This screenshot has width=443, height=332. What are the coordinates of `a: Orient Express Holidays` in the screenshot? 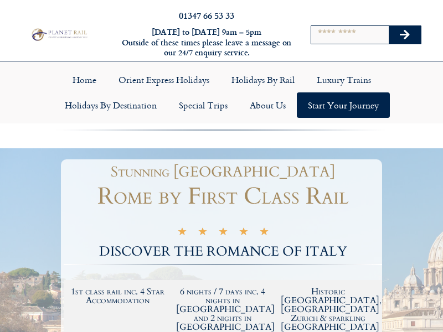 It's located at (164, 80).